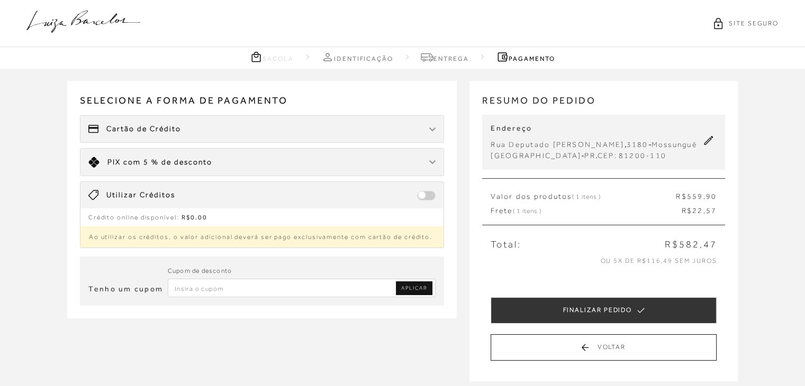 The height and width of the screenshot is (386, 805). What do you see at coordinates (125, 289) in the screenshot?
I see `h3: Tenho um cupom` at bounding box center [125, 289].